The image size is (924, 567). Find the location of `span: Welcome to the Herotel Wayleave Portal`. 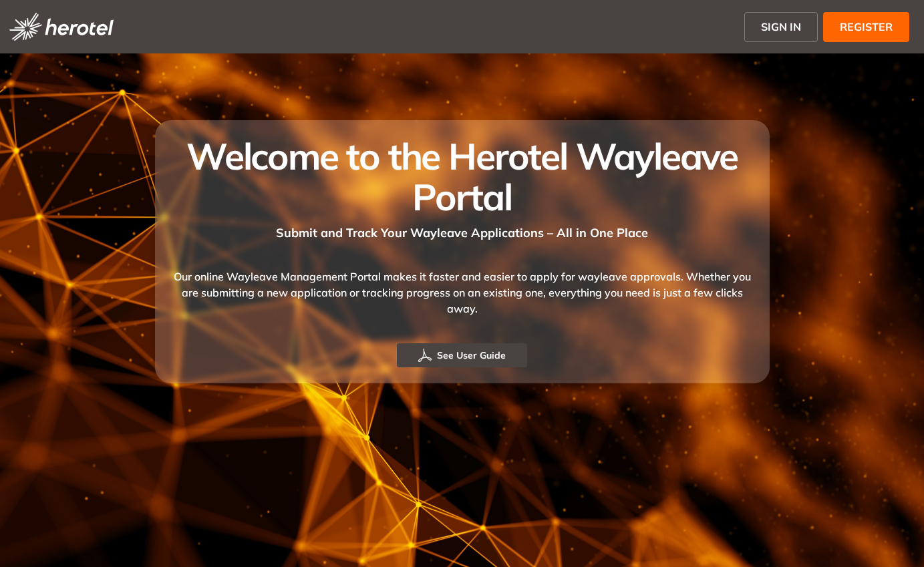

span: Welcome to the Herotel Wayleave Portal is located at coordinates (462, 176).